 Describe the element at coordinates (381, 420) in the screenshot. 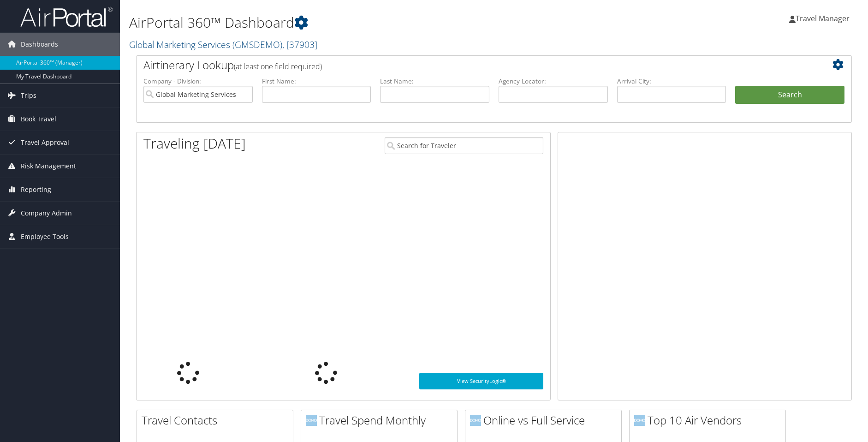

I see `h2: Travel Spend Monthly` at that location.